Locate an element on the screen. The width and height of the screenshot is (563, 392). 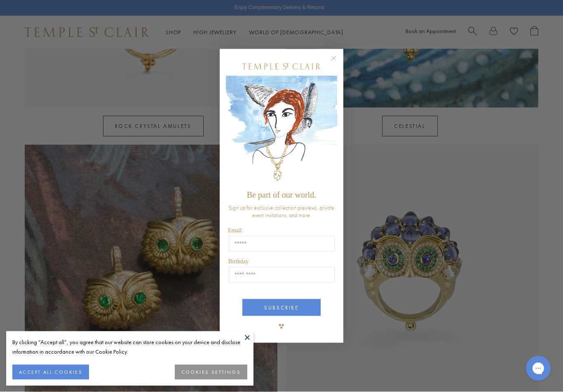
span: Be part of our world. is located at coordinates (282, 195).